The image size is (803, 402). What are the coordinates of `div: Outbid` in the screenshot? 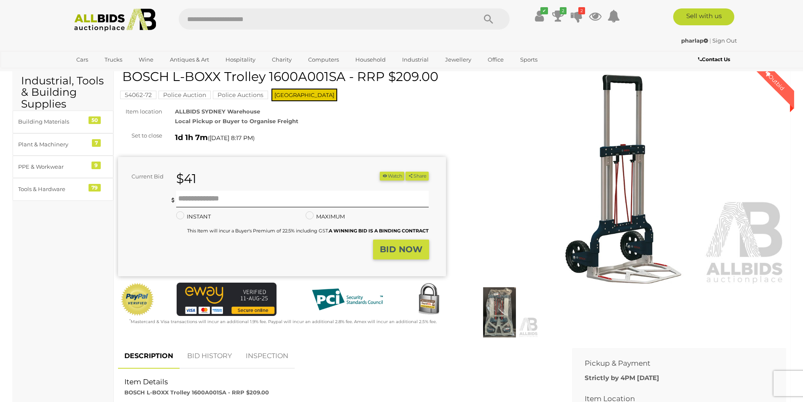 It's located at (775, 81).